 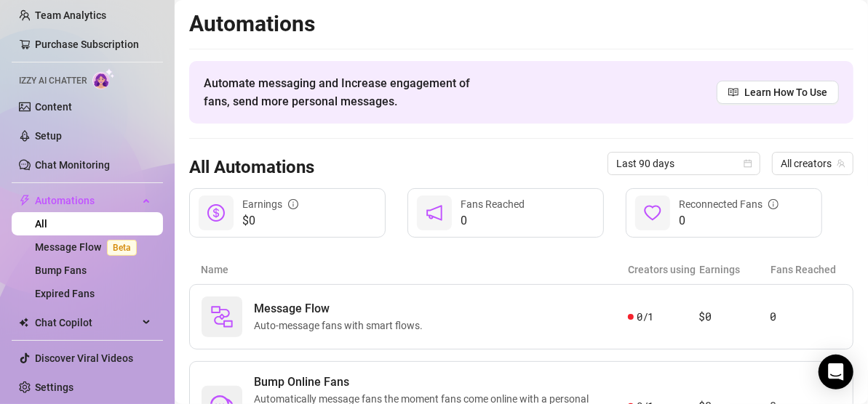 What do you see at coordinates (644, 317) in the screenshot?
I see `span: 0 / 1` at bounding box center [644, 317].